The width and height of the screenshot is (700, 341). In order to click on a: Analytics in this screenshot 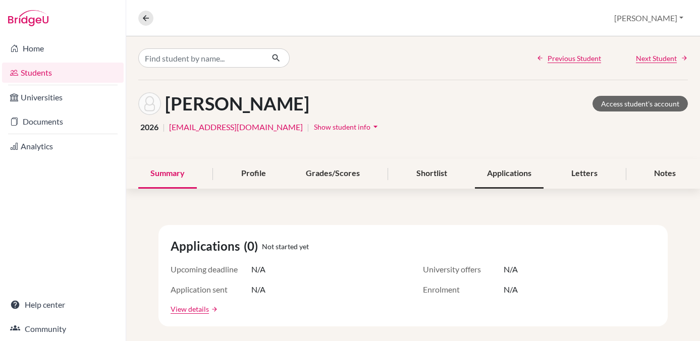, I will do `click(63, 146)`.